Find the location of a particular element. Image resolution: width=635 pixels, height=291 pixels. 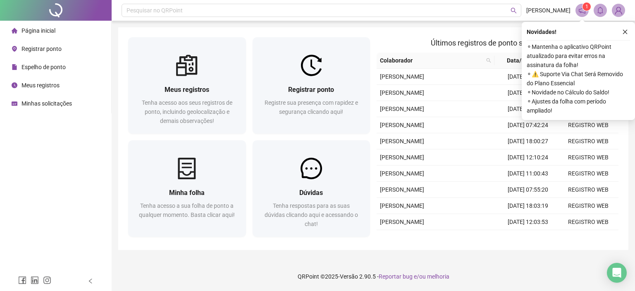

span: clock-circle is located at coordinates (14, 85).